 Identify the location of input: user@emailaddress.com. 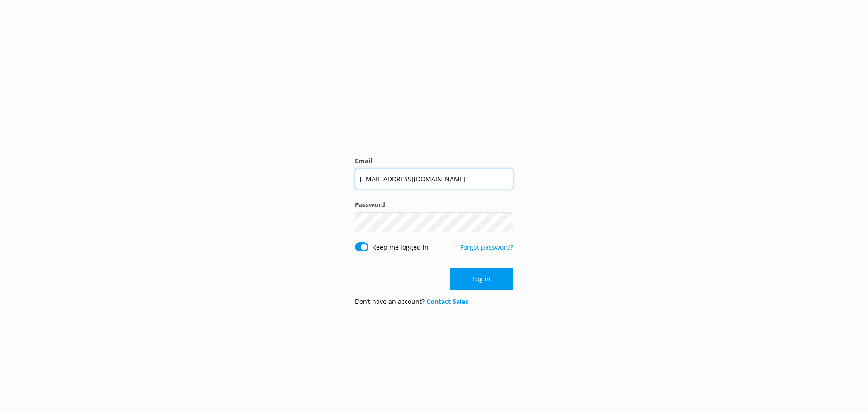
(434, 179).